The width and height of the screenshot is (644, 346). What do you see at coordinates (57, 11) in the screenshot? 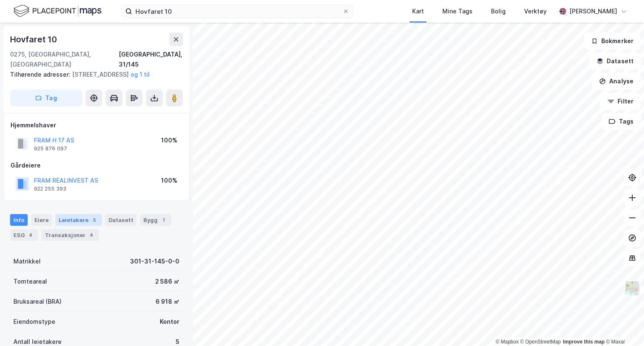
I see `img: logo.f888ab2527a4732fd821a326f86c7f29.svg` at bounding box center [57, 11].